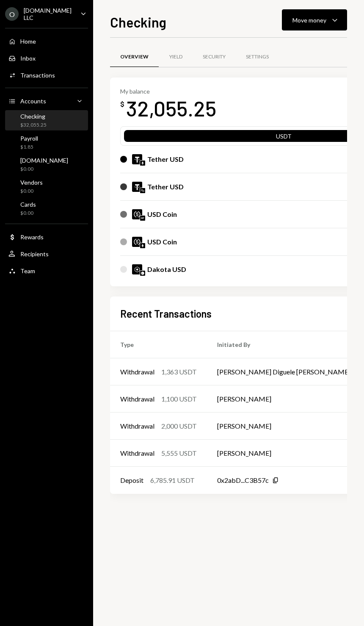 The width and height of the screenshot is (364, 626). Describe the element at coordinates (315, 20) in the screenshot. I see `button: Move money` at that location.